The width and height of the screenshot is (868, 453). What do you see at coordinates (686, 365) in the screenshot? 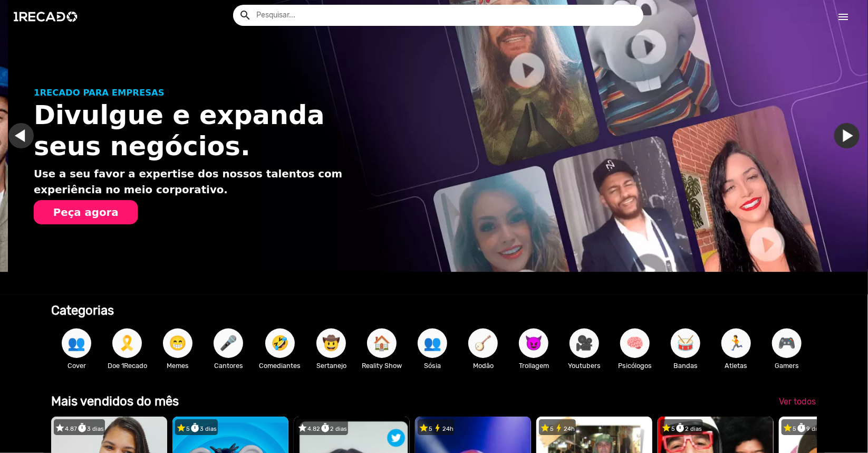
I see `p: Bandas` at bounding box center [686, 365].